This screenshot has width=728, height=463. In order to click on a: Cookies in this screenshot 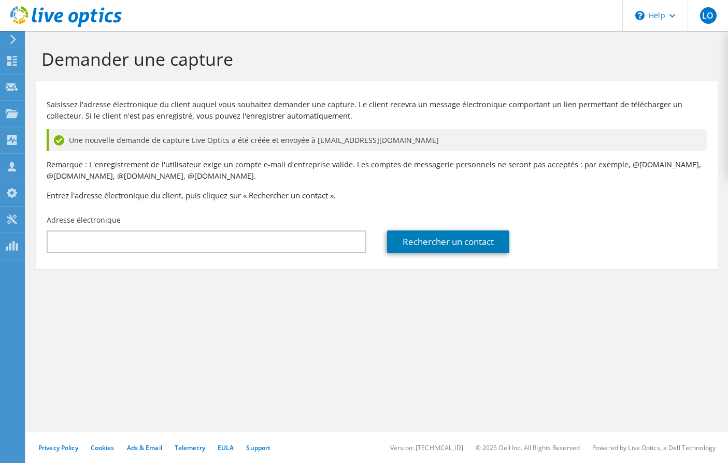, I will do `click(103, 448)`.